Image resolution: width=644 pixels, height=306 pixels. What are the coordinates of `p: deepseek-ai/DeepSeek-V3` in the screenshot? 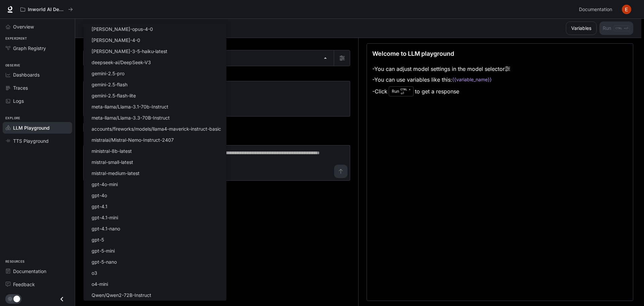 It's located at (121, 62).